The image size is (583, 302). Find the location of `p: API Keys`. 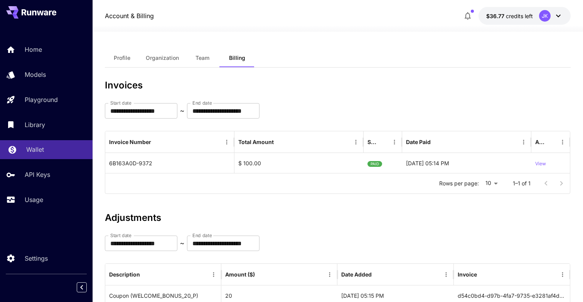

p: API Keys is located at coordinates (37, 174).